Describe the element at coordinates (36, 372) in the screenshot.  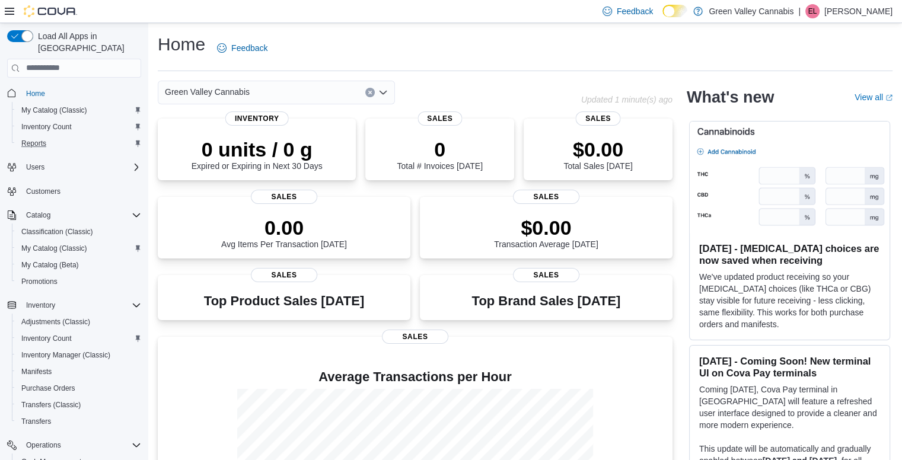
I see `a: Manifests` at that location.